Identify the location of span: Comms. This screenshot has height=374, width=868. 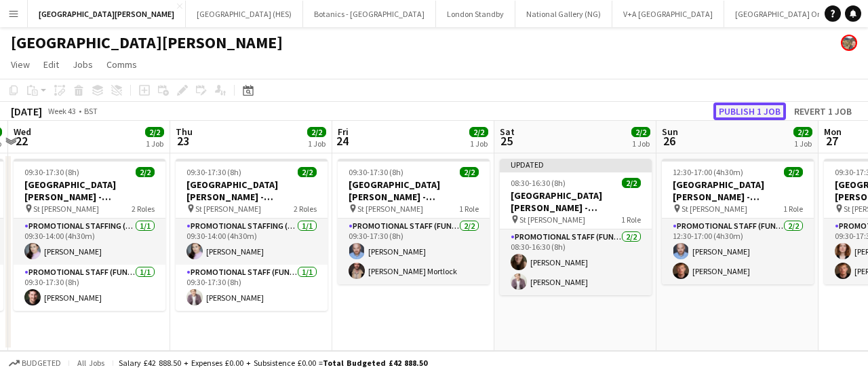
(121, 65).